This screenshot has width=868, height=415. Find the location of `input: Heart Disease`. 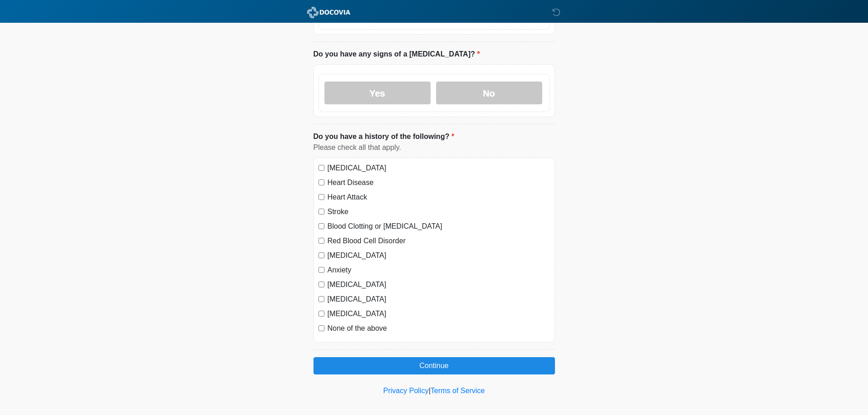

input: Heart Disease is located at coordinates (321, 182).